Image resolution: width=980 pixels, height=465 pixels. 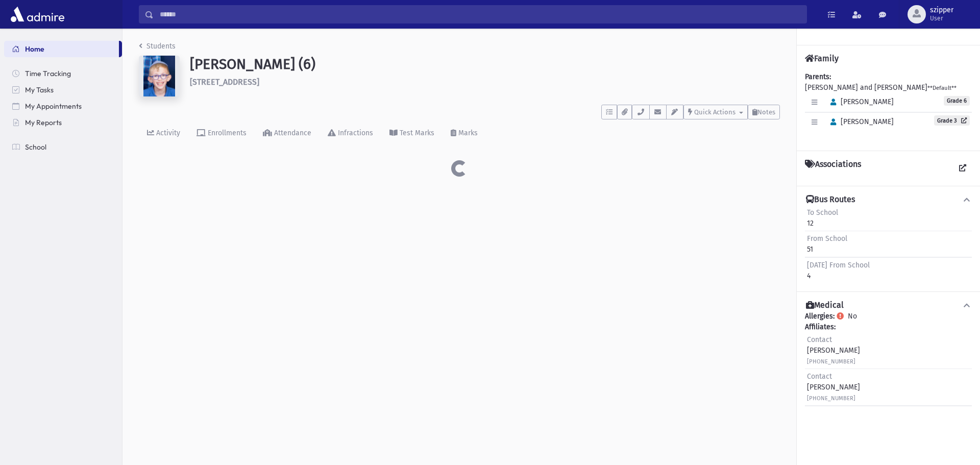 What do you see at coordinates (48, 73) in the screenshot?
I see `span: Time Tracking` at bounding box center [48, 73].